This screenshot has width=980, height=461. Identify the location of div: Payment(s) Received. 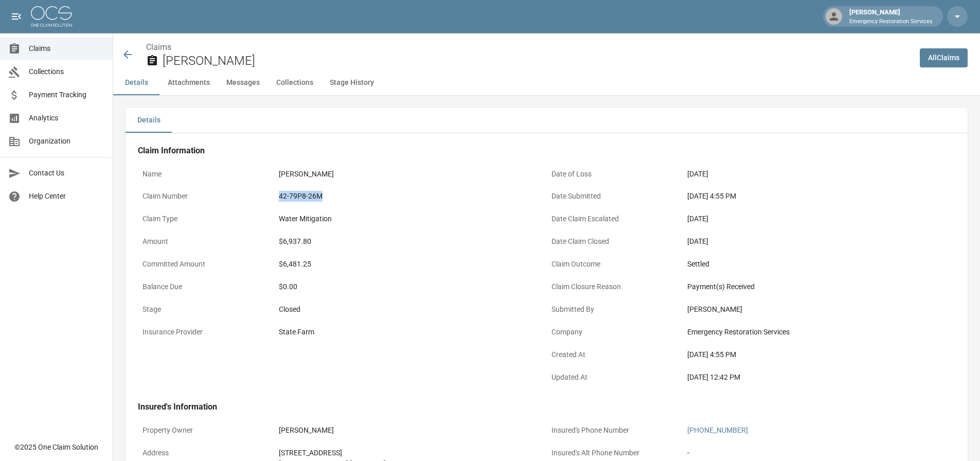
(820, 287).